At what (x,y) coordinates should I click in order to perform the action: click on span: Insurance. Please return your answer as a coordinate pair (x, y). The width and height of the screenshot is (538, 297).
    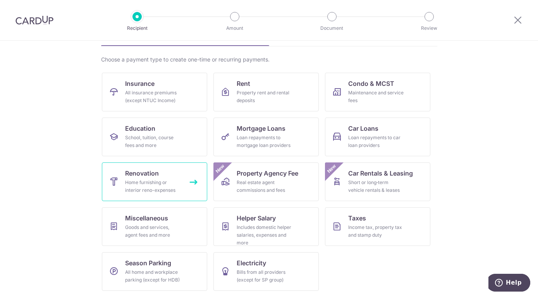
    Looking at the image, I should click on (140, 84).